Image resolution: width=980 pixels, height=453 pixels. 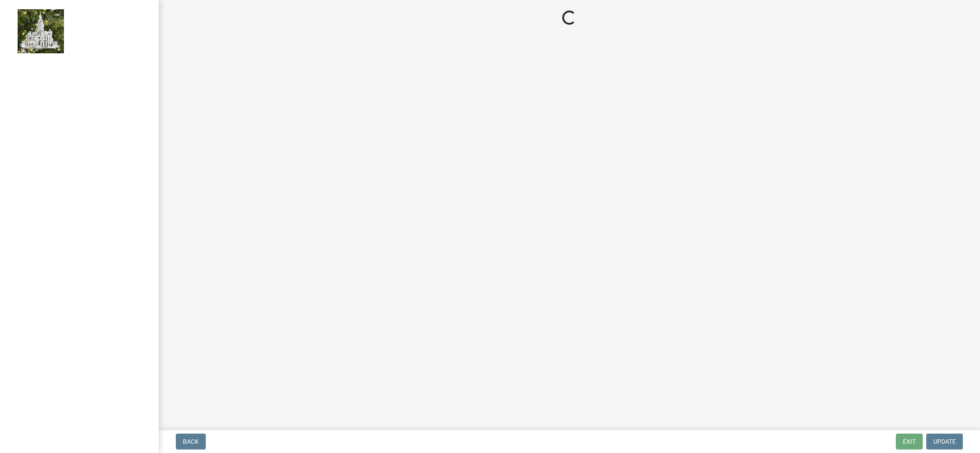 What do you see at coordinates (41, 31) in the screenshot?
I see `img: Marshall County, Iowa` at bounding box center [41, 31].